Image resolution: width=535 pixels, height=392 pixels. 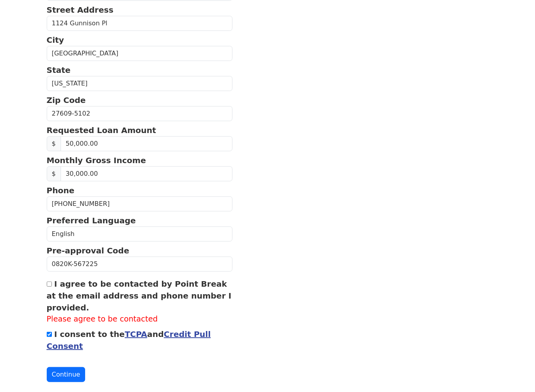 What do you see at coordinates (88, 250) in the screenshot?
I see `strong: Pre-approval Code` at bounding box center [88, 250].